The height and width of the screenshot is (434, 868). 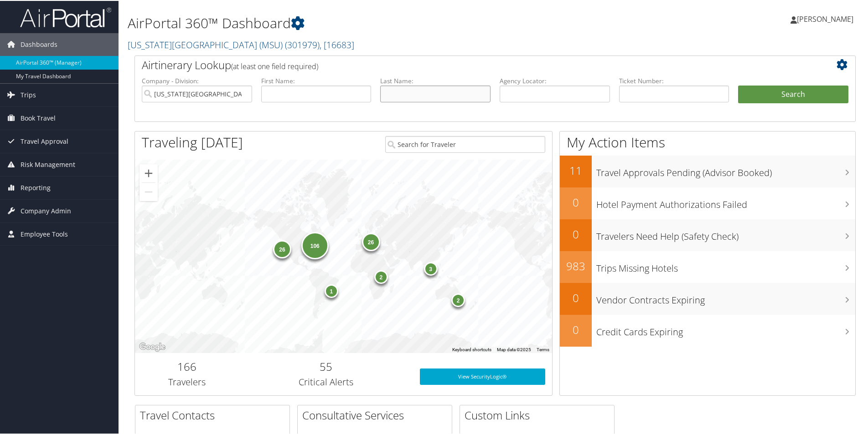 I want to click on div: 106, so click(x=315, y=244).